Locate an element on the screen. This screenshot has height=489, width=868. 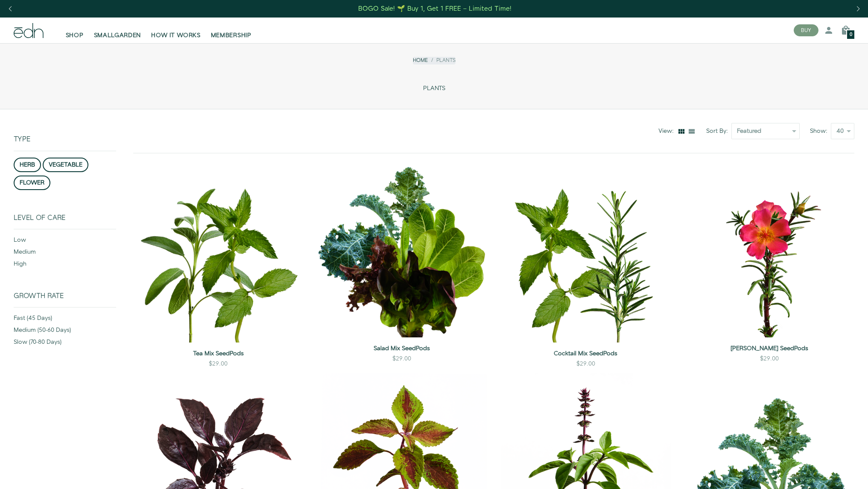
img: Moss Rose SeedPods is located at coordinates (770, 252).